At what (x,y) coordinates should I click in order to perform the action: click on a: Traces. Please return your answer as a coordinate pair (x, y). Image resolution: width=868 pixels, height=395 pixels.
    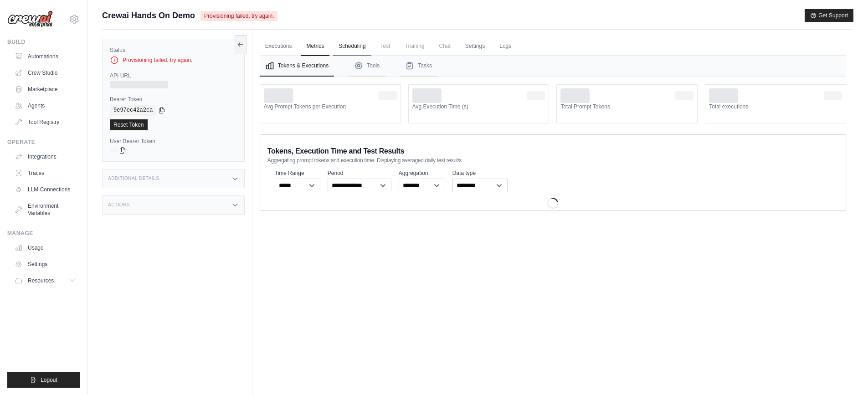
    Looking at the image, I should click on (45, 173).